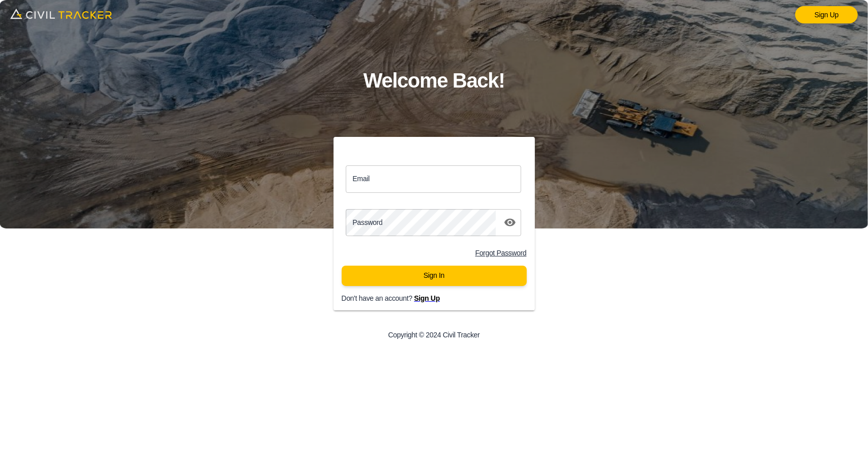 Image resolution: width=868 pixels, height=457 pixels. What do you see at coordinates (443, 299) in the screenshot?
I see `p: Don't have an account?` at bounding box center [443, 299].